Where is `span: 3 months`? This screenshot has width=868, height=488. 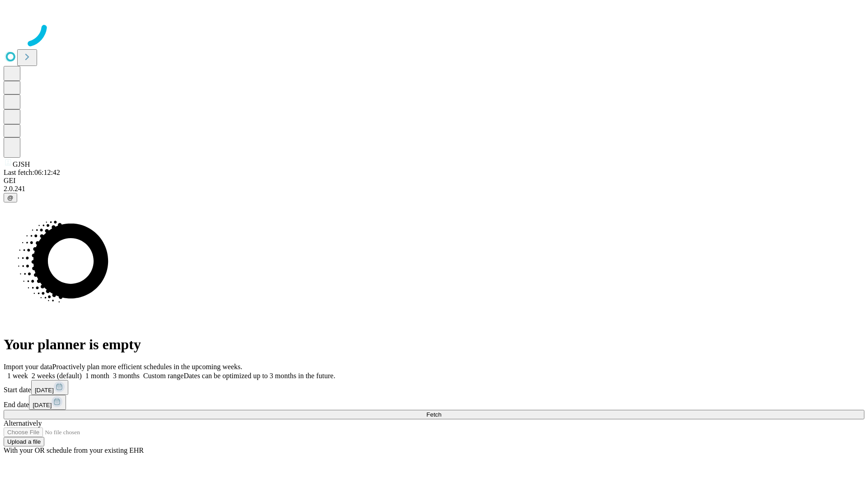
span: 3 months is located at coordinates (126, 375).